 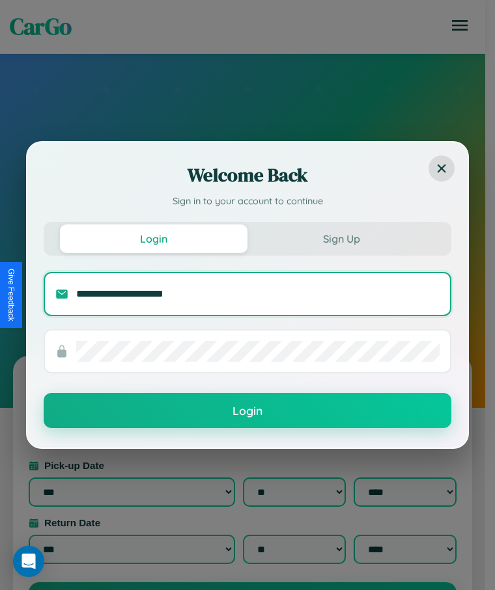 I want to click on h2: Welcome Back, so click(x=247, y=175).